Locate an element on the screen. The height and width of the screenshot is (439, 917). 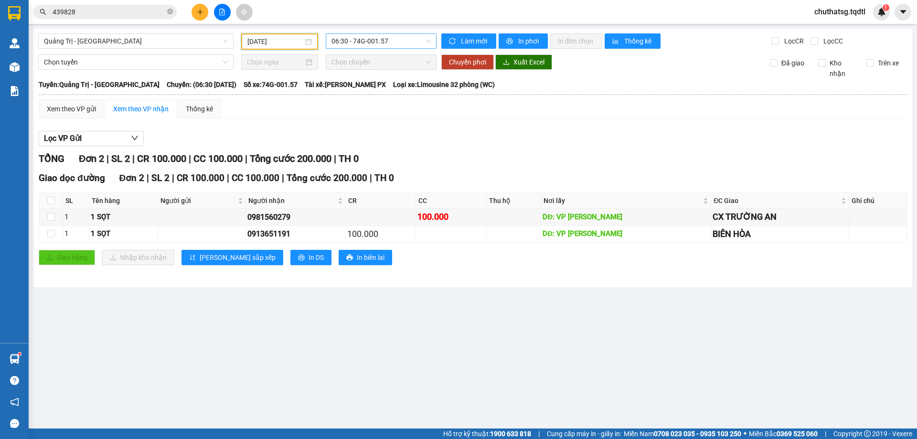
img: logo-vxr is located at coordinates (14, 13).